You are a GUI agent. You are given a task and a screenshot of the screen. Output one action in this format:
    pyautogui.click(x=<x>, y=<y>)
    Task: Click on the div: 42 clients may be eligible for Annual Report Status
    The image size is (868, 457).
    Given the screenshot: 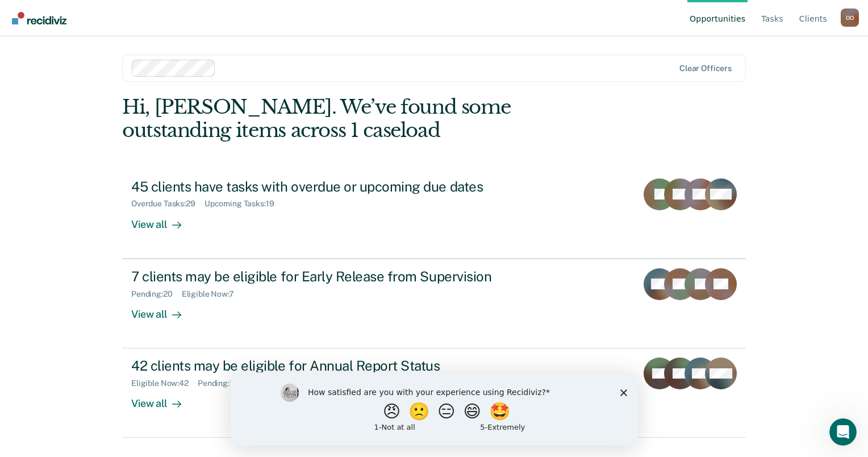 What is the action you would take?
    pyautogui.click(x=331, y=365)
    